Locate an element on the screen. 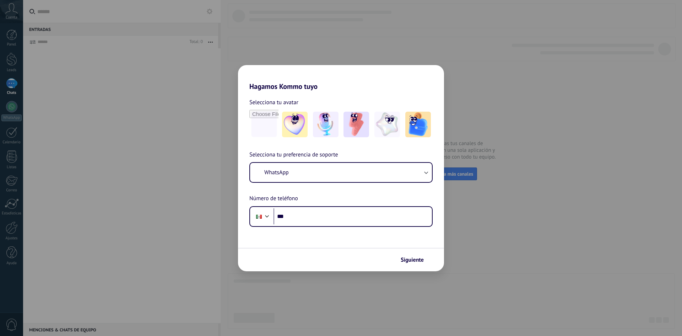 The height and width of the screenshot is (336, 682). img: -4.jpeg is located at coordinates (387, 124).